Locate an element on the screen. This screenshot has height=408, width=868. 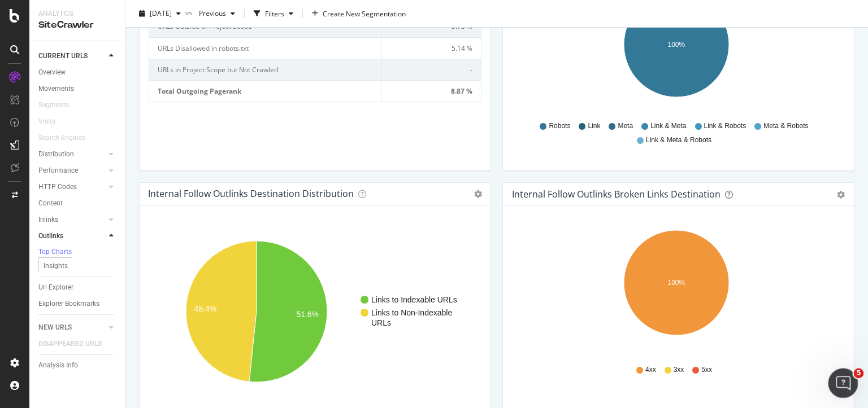
div: Pour identifier les URLs et les ancres qui pointent vers des pages 404, voici la procédure à suiv... is located at coordinates (113, 85).